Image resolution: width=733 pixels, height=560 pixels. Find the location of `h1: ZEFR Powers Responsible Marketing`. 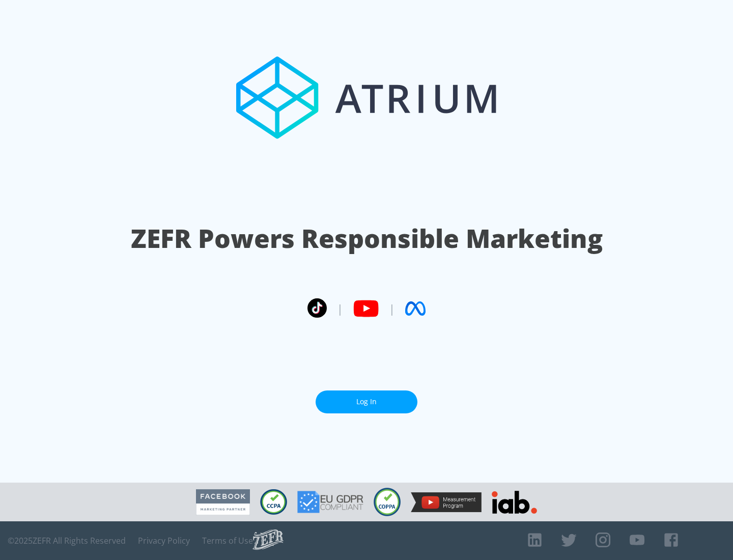

h1: ZEFR Powers Responsible Marketing is located at coordinates (366, 238).